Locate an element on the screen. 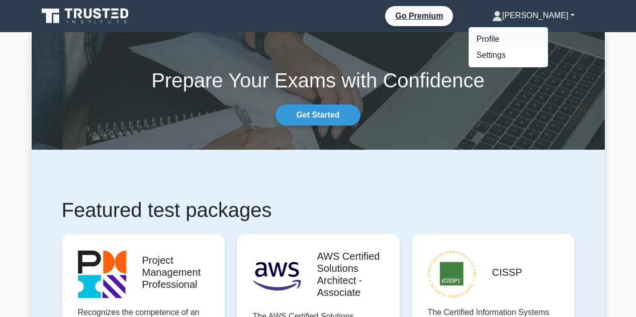 The width and height of the screenshot is (636, 317). h1: Prepare Your Exams with Confidence is located at coordinates (318, 80).